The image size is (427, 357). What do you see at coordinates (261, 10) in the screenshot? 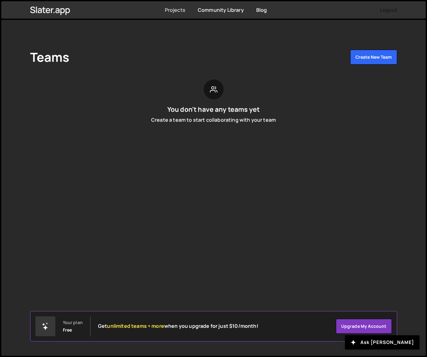
I see `a: Blog` at bounding box center [261, 10].